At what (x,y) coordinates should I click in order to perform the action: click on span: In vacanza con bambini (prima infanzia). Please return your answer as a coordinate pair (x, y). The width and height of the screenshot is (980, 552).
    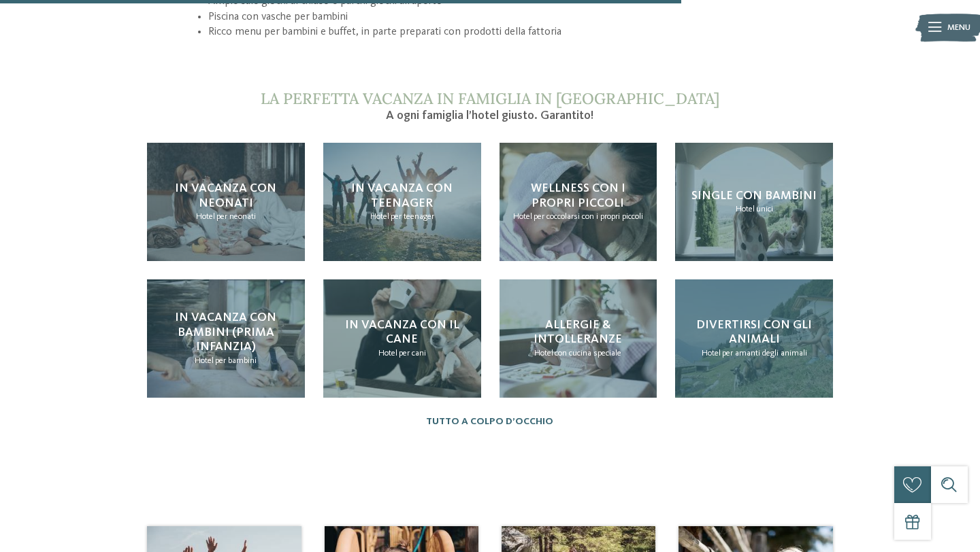
    Looking at the image, I should click on (225, 332).